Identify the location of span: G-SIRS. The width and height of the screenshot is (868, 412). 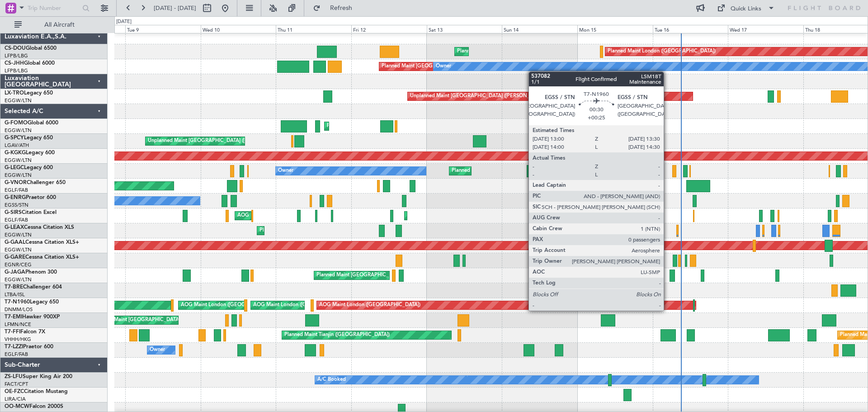
(13, 213).